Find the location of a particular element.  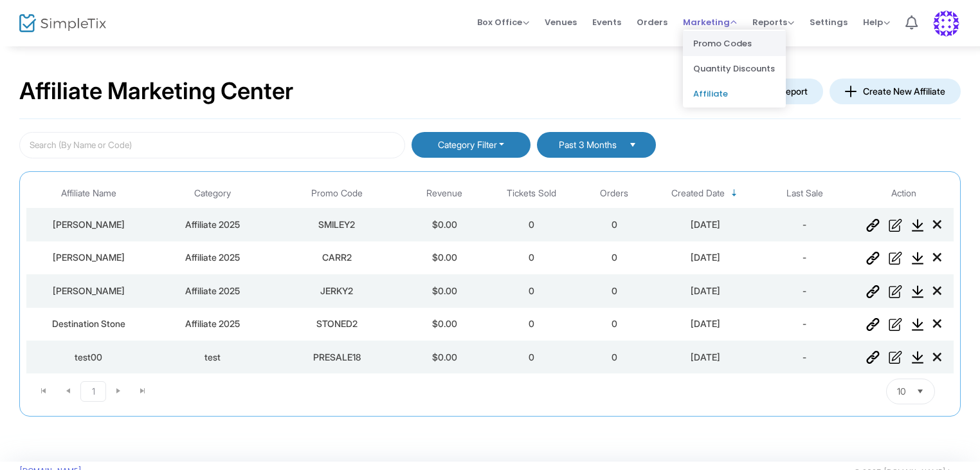

th: Revenue is located at coordinates (444, 193).